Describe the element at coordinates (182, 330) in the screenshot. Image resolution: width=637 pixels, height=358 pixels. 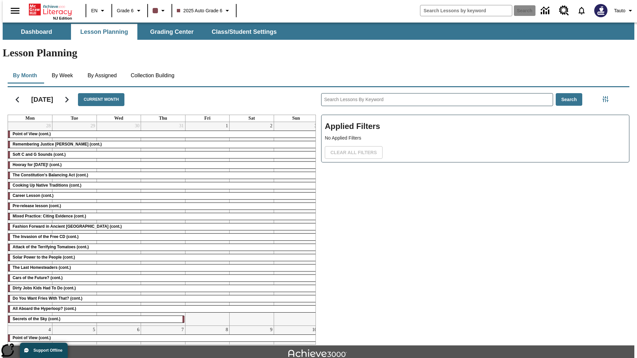
I see `a: August 7, 2025` at that location.